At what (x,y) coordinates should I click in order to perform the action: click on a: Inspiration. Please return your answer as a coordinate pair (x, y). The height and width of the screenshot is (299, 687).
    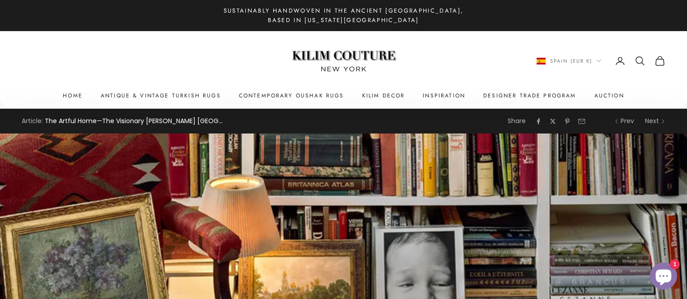
    Looking at the image, I should click on (444, 96).